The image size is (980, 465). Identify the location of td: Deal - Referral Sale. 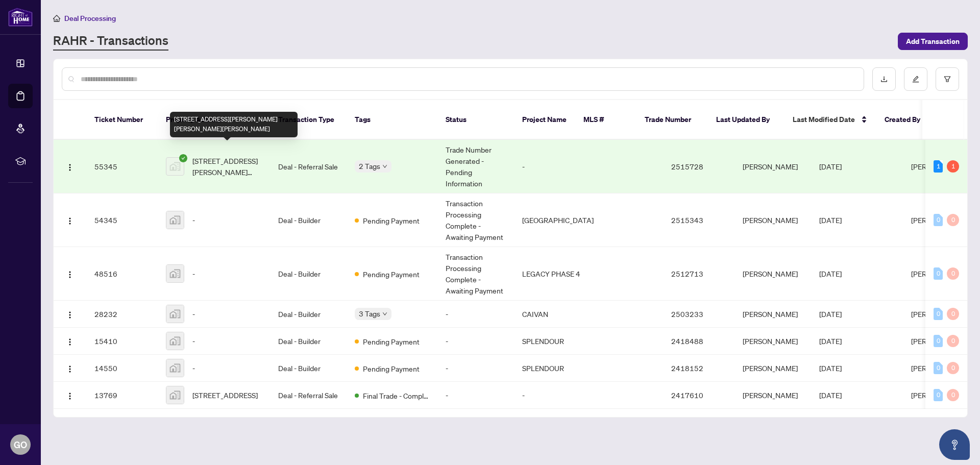
(308, 395).